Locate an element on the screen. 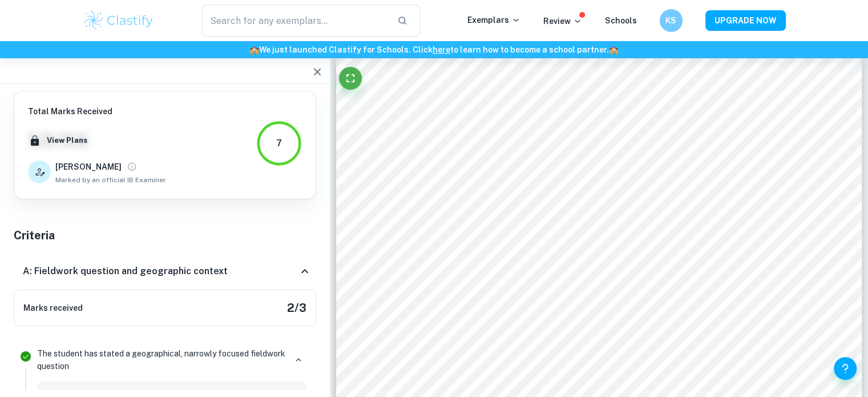 The height and width of the screenshot is (397, 868). p: Exemplars is located at coordinates (494, 20).